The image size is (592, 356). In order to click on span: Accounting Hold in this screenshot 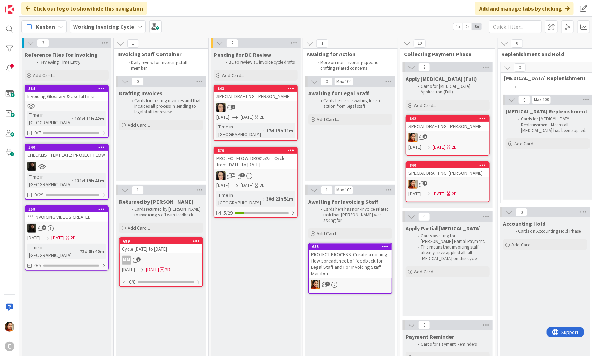, I will do `click(524, 224)`.